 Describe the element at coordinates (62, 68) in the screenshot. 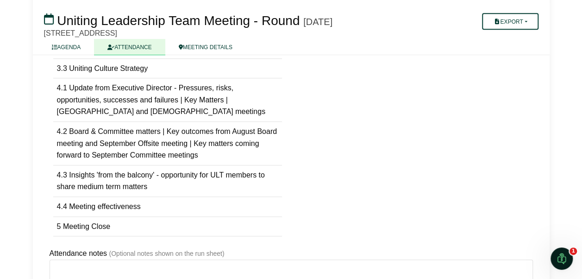

I see `span: 3.3` at that location.